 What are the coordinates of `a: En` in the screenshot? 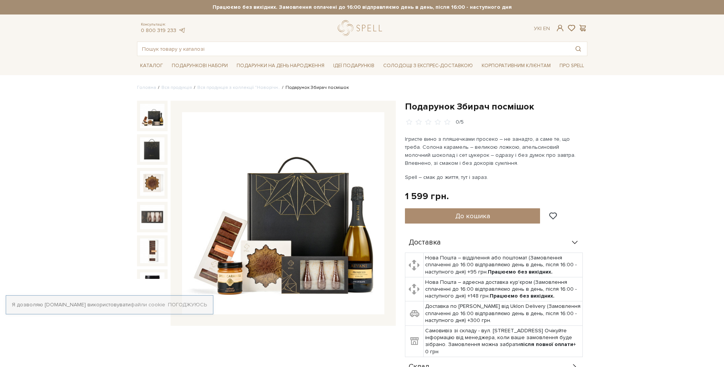 It's located at (546, 28).